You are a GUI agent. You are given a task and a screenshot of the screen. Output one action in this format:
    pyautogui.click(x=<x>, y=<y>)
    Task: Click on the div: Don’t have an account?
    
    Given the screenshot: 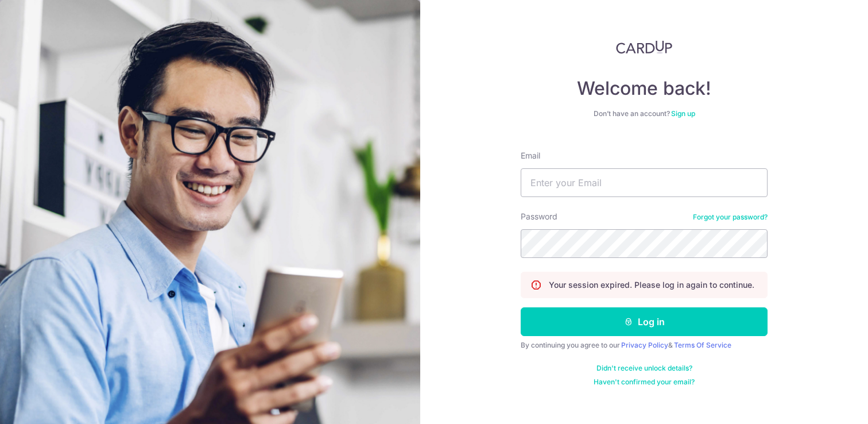 What is the action you would take?
    pyautogui.click(x=644, y=114)
    